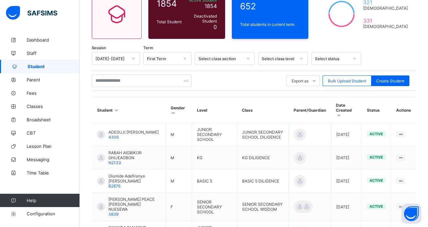 This screenshot has height=227, width=428. What do you see at coordinates (263, 181) in the screenshot?
I see `td: BASIC 5 DILIGENCE` at bounding box center [263, 181].